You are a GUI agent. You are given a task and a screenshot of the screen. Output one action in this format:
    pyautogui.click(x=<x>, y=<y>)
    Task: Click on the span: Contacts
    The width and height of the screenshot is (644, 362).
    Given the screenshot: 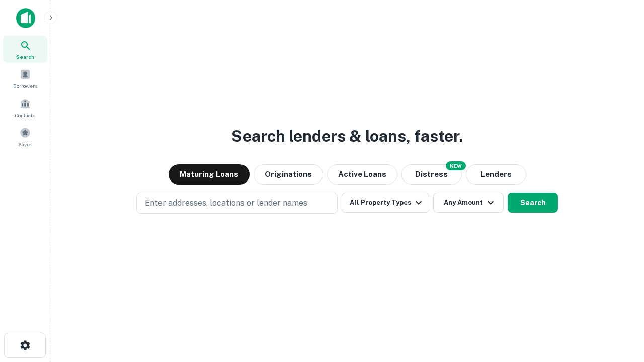 What is the action you would take?
    pyautogui.click(x=25, y=115)
    